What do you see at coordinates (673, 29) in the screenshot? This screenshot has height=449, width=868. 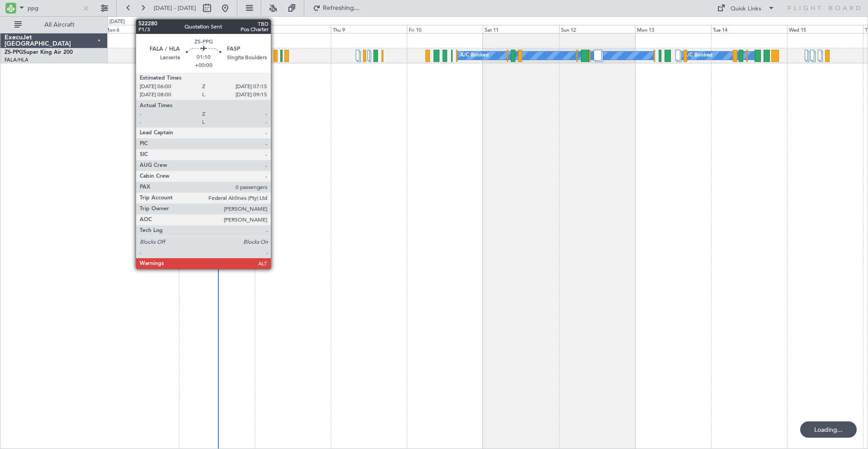 I see `div: Mon 13` at bounding box center [673, 29].